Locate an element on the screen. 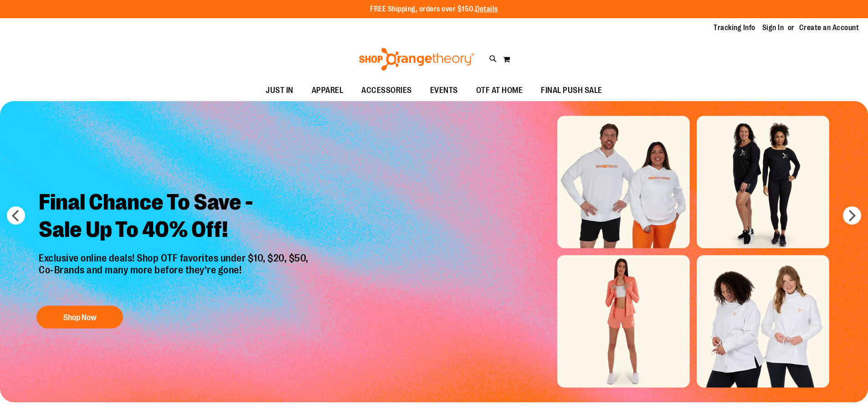  button: prev is located at coordinates (16, 216).